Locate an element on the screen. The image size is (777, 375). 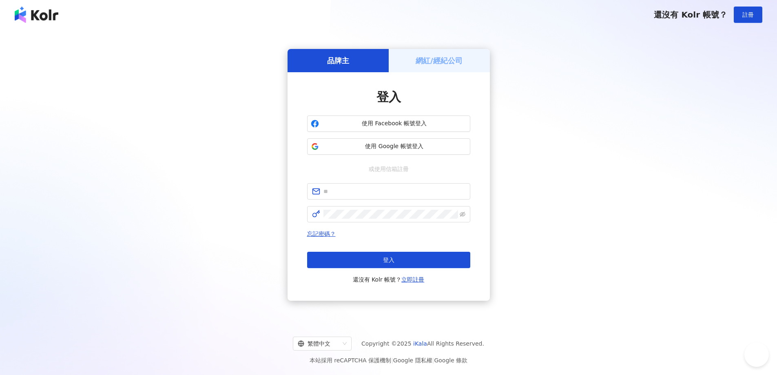
span: 或使用信箱註冊 is located at coordinates (389, 169).